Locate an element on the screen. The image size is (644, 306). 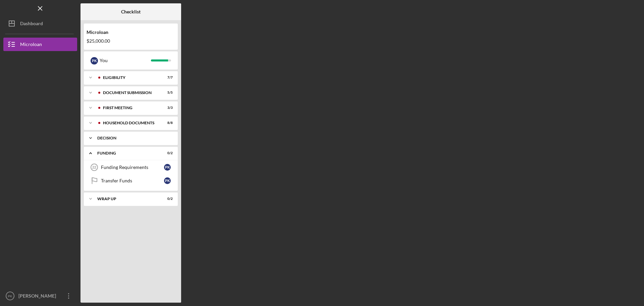
div: First Meeting is located at coordinates (130, 107).